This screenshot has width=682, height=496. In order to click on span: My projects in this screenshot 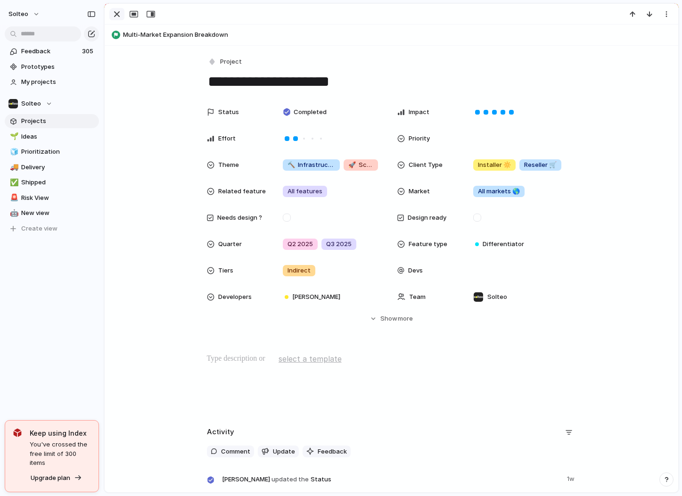, I will do `click(58, 82)`.